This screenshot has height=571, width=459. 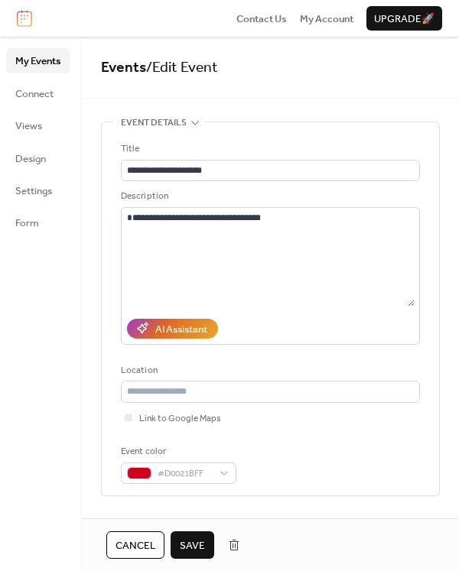 What do you see at coordinates (28, 126) in the screenshot?
I see `span: Views` at bounding box center [28, 126].